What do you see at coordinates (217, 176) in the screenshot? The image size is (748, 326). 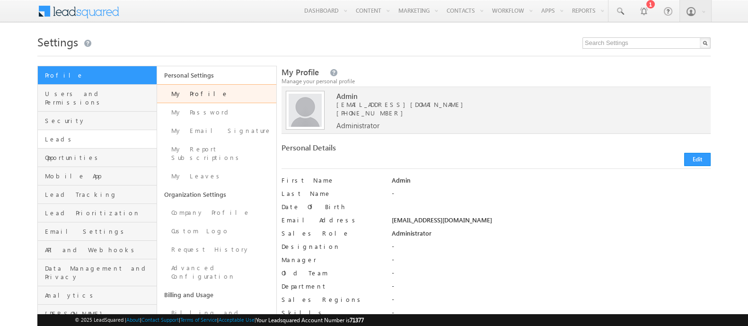 I see `a: My Leaves` at bounding box center [217, 176].